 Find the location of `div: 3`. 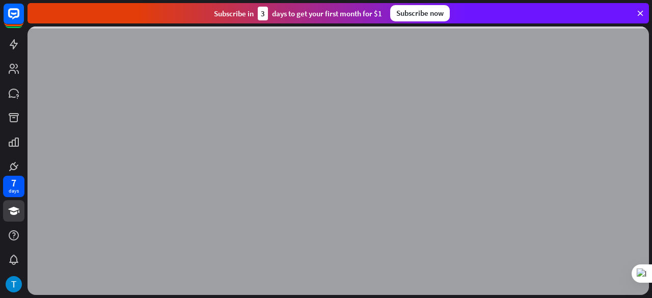

div: 3 is located at coordinates (263, 13).